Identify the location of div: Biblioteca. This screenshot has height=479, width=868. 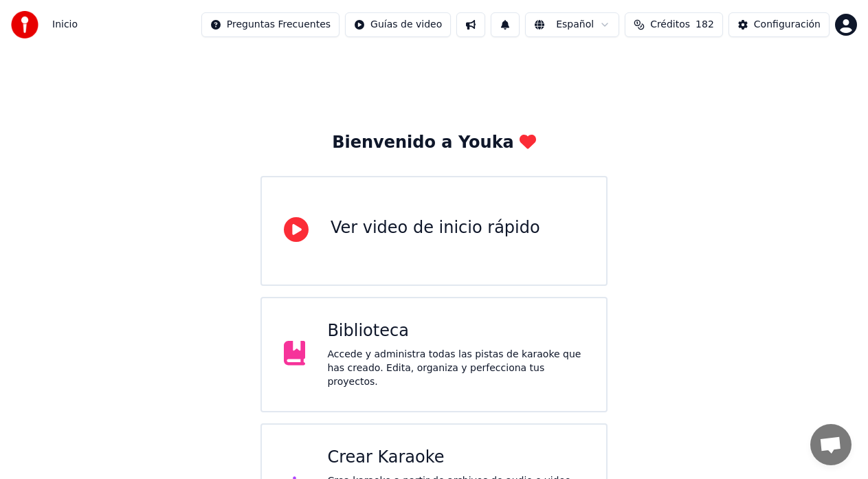
(455, 331).